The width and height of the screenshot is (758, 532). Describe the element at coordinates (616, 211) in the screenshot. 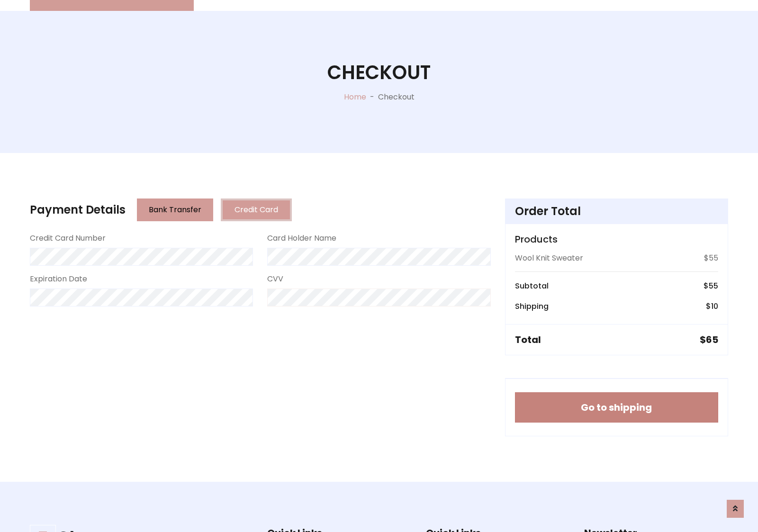

I see `h4: Order Total` at that location.